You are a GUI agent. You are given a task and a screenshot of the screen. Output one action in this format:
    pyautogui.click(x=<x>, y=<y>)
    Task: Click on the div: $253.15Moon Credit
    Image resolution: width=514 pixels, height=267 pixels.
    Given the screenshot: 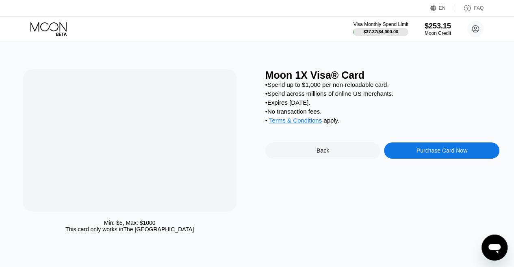 What is the action you would take?
    pyautogui.click(x=437, y=29)
    